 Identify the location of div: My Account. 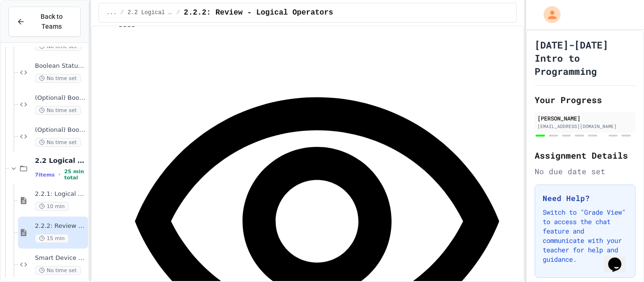
(548, 15).